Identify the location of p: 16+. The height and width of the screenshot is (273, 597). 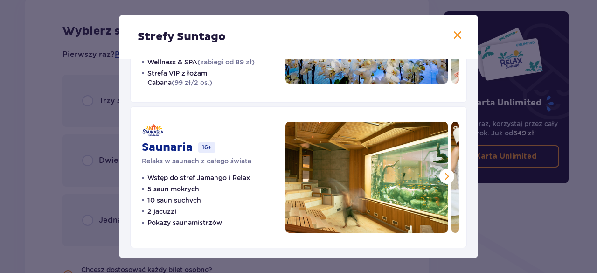
(206, 147).